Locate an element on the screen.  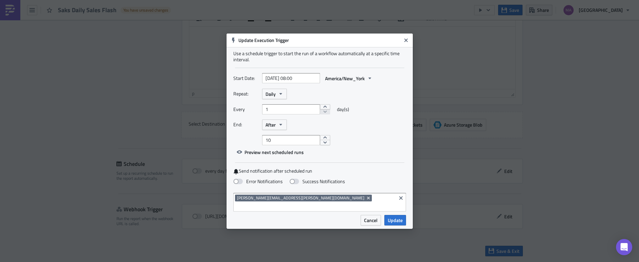
span: Daily is located at coordinates (271, 94).